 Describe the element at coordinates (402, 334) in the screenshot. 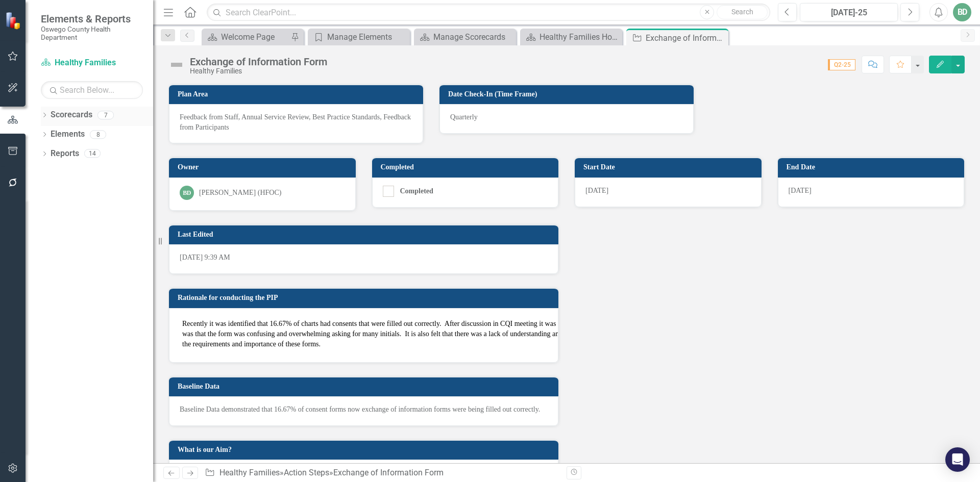

I see `p: Recently it was identified that 16.67% of charts had consents that were filled out correctly. Aft...` at that location.